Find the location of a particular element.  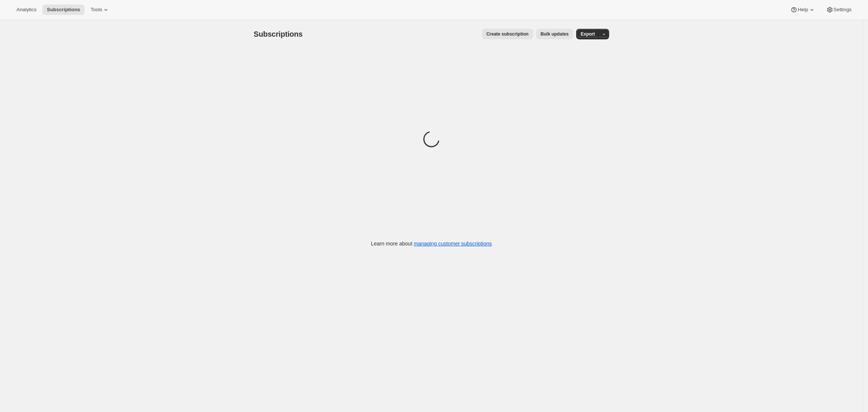

span: Bulk updates is located at coordinates (554, 34).